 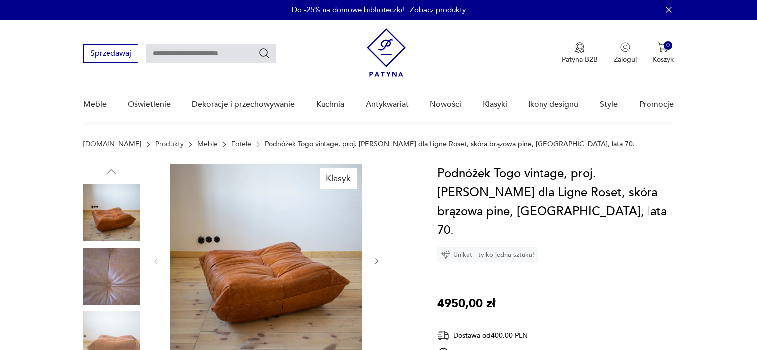 What do you see at coordinates (242, 144) in the screenshot?
I see `a: Fotele` at bounding box center [242, 144].